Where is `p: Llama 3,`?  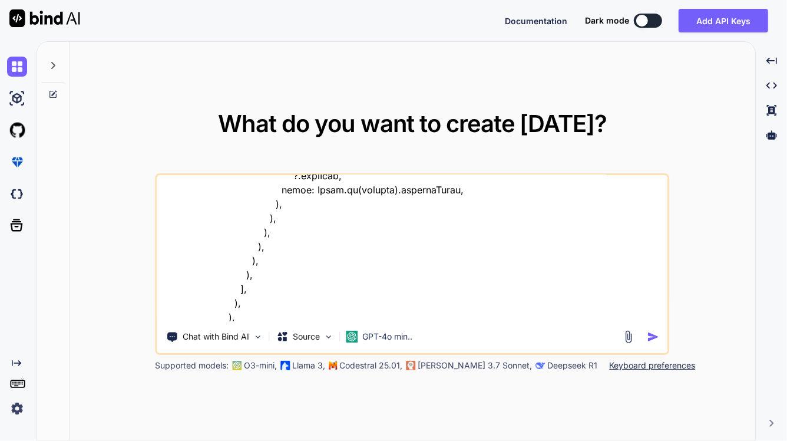 p: Llama 3, is located at coordinates (309, 365).